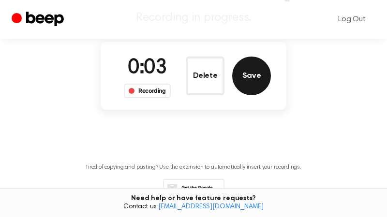 Image resolution: width=387 pixels, height=217 pixels. What do you see at coordinates (39, 19) in the screenshot?
I see `a: Beep` at bounding box center [39, 19].